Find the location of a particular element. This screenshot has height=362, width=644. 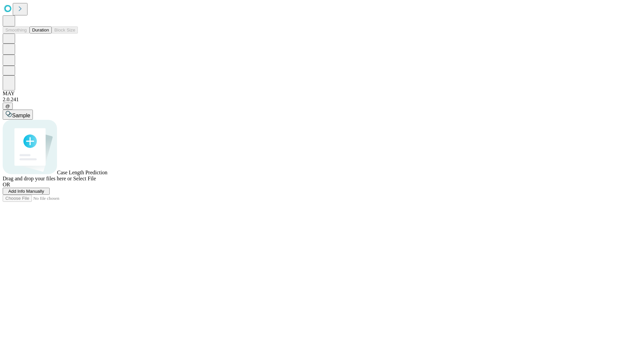

button: Add Info Manually is located at coordinates (26, 191).